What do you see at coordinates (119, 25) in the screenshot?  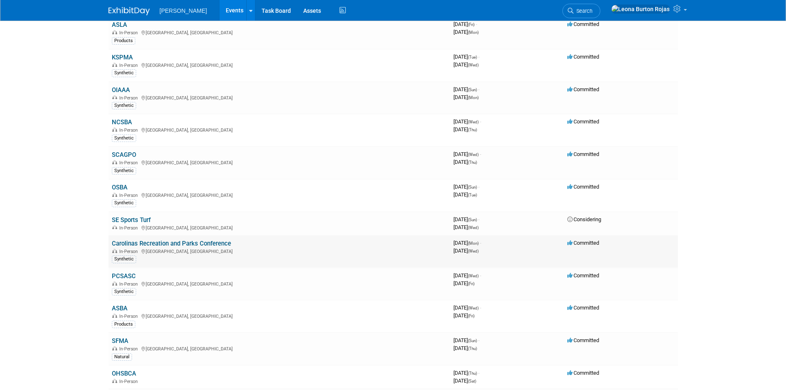 I see `a: ASLA` at bounding box center [119, 25].